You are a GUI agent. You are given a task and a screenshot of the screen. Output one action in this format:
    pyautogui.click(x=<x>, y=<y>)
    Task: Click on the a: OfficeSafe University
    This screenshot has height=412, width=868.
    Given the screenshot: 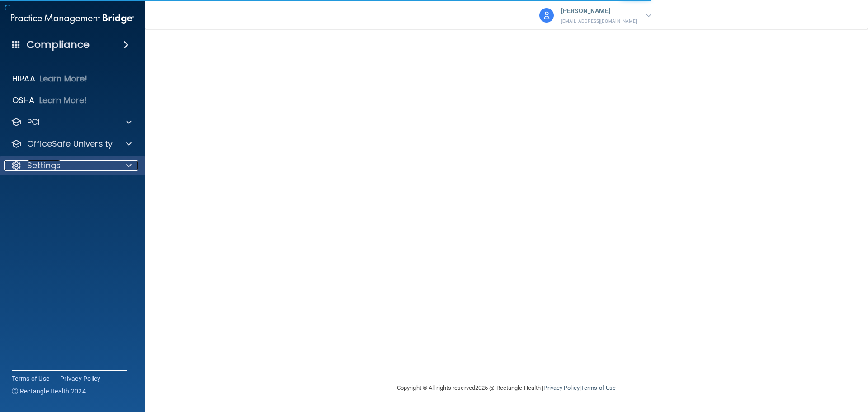 What is the action you would take?
    pyautogui.click(x=71, y=144)
    